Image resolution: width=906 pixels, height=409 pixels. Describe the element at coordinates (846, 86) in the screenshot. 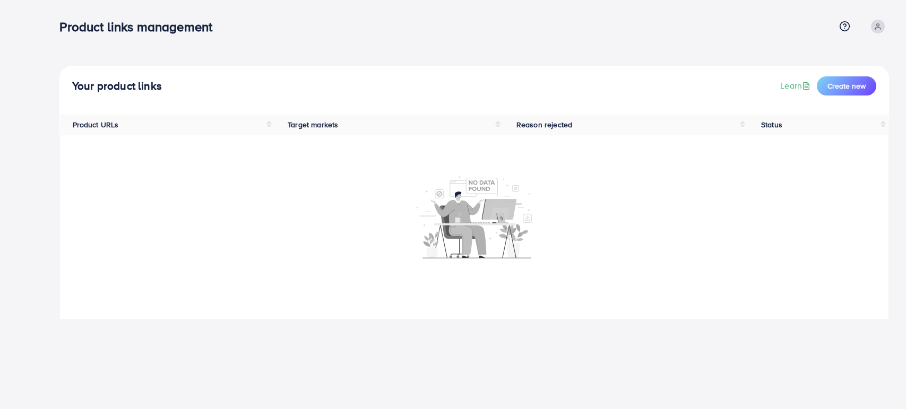

I see `button: Create new` at that location.